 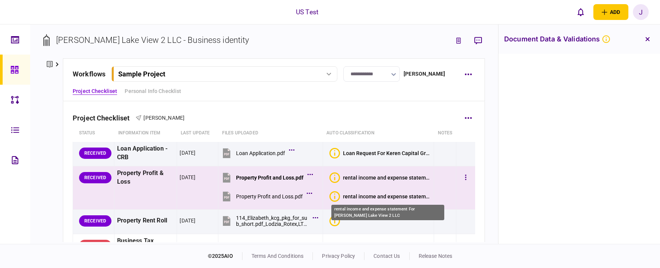 I want to click on th: notes, so click(x=445, y=133).